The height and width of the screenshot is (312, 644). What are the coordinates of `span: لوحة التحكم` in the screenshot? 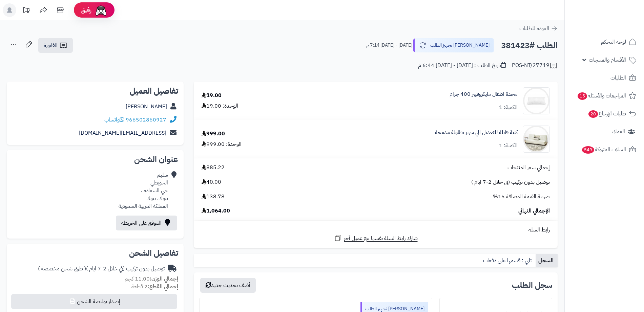 It's located at (613, 42).